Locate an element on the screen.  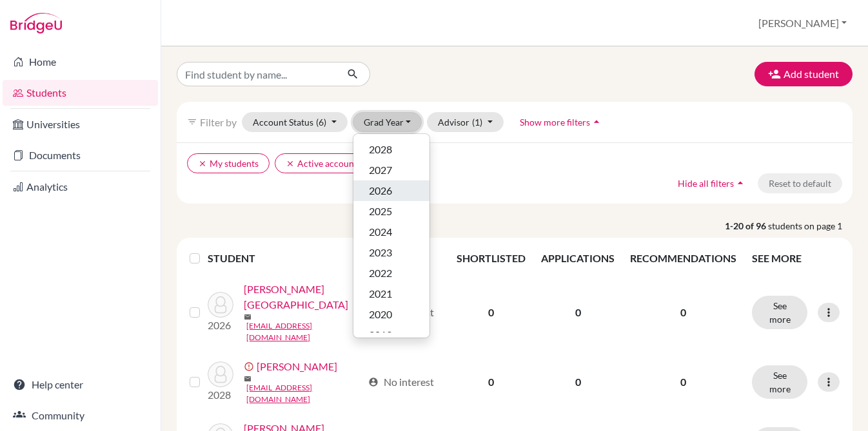
p: 2028 is located at coordinates (221, 394).